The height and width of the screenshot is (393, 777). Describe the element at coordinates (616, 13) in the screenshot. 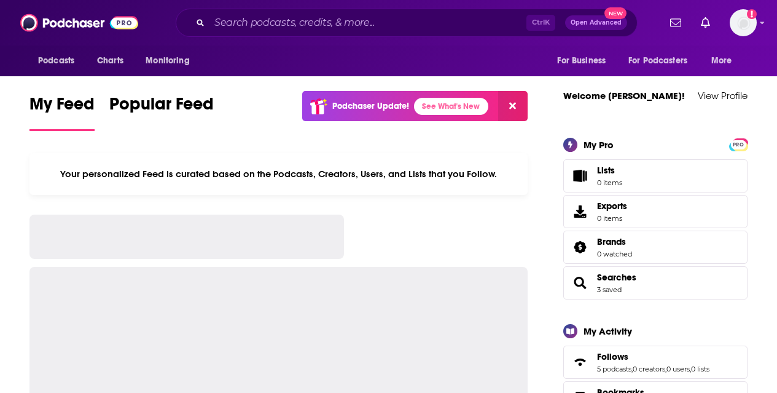

I see `span: New` at that location.